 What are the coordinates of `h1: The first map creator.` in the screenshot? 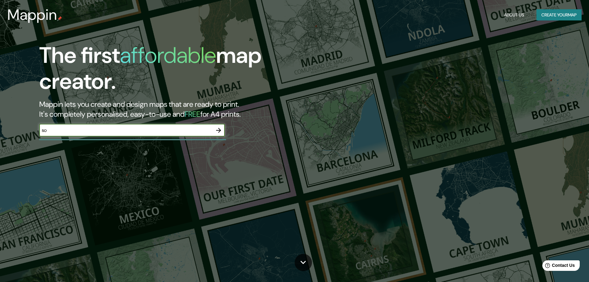 It's located at (187, 71).